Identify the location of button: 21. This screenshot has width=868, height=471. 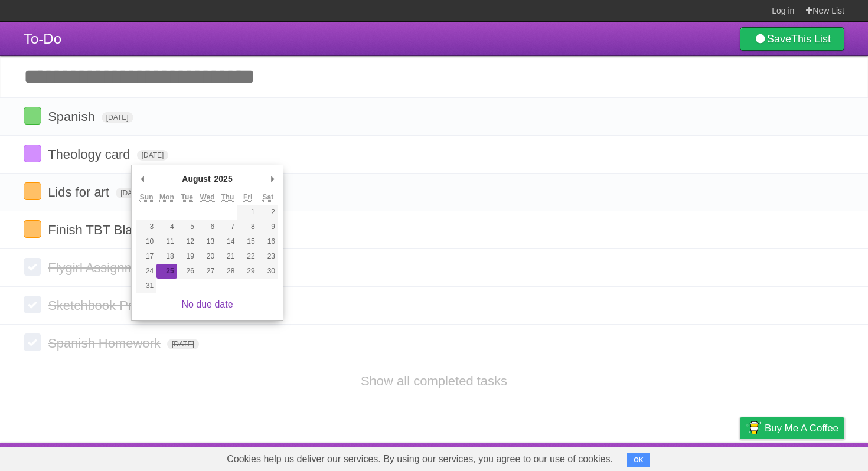
(227, 256).